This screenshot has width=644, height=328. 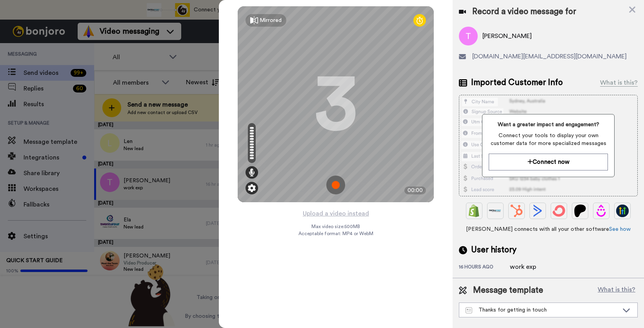 I want to click on span: Acceptable format: MP4 or WebM, so click(x=336, y=234).